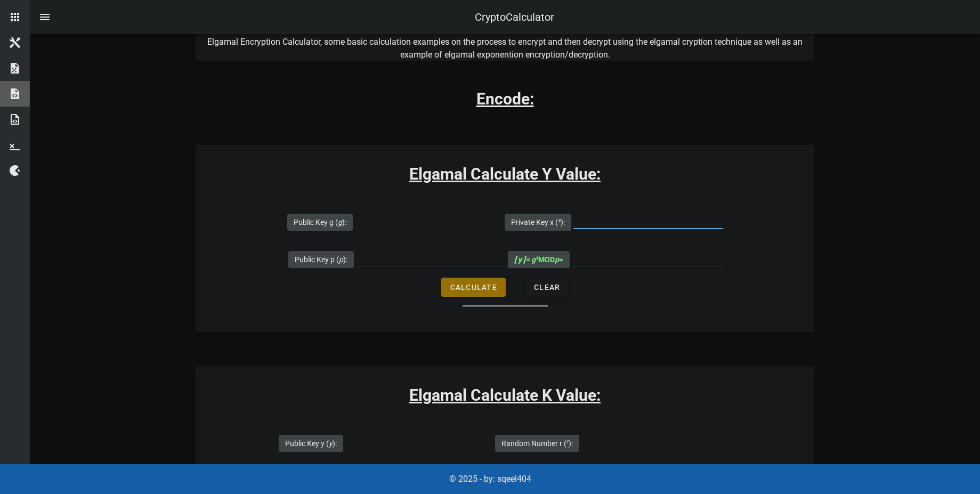 The height and width of the screenshot is (494, 980). What do you see at coordinates (45, 17) in the screenshot?
I see `button: nav-menu-toggle` at bounding box center [45, 17].